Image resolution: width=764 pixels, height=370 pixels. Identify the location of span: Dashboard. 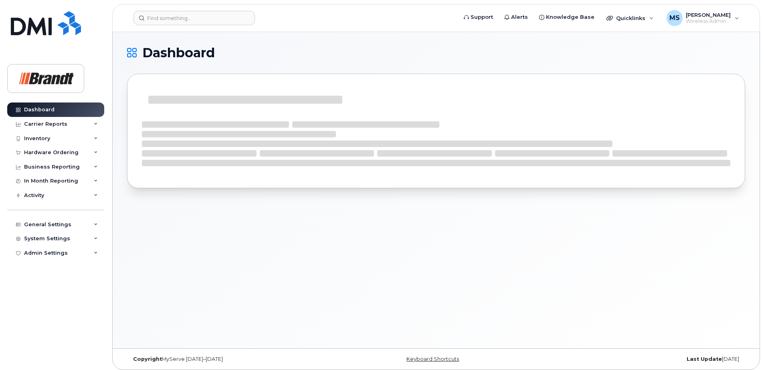
(178, 53).